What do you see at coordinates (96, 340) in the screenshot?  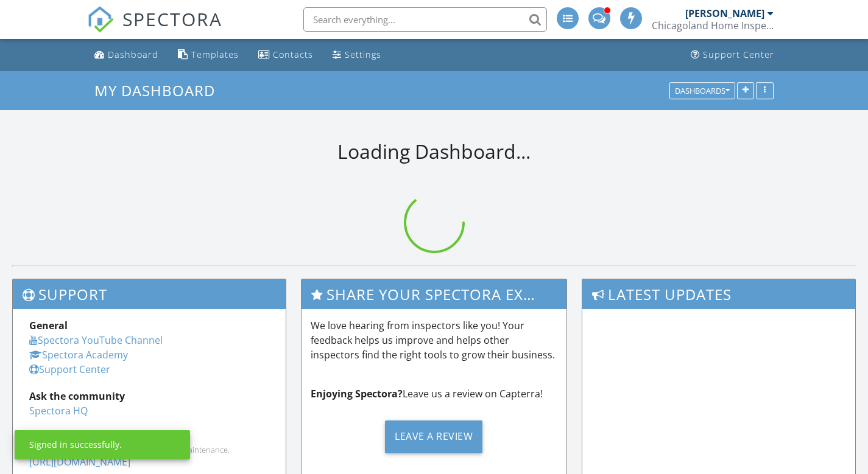 I see `a: Spectora YouTube Channel` at bounding box center [96, 340].